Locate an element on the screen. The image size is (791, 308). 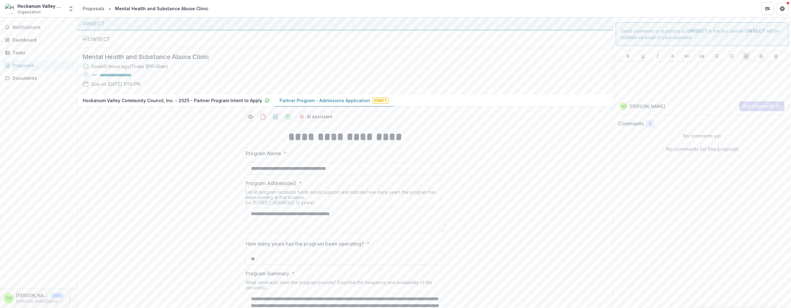
div: Dashboard is located at coordinates (41, 40).